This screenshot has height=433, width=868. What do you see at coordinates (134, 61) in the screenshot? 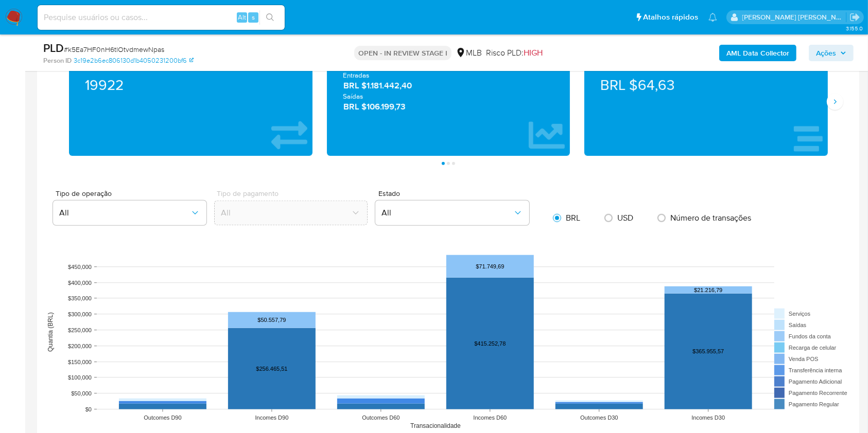
I see `a: 3c19e2b6ec806130d1b4050231200bf6` at bounding box center [134, 61].